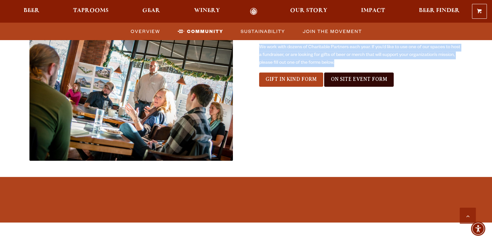 This screenshot has height=240, width=492. Describe the element at coordinates (91, 11) in the screenshot. I see `span: Taprooms` at that location.